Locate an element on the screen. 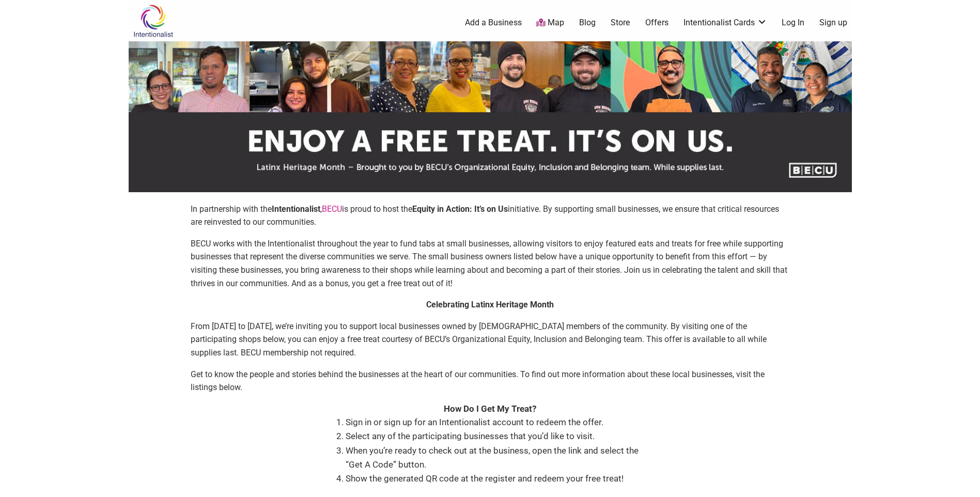 The image size is (980, 497). a: Sign up is located at coordinates (833, 23).